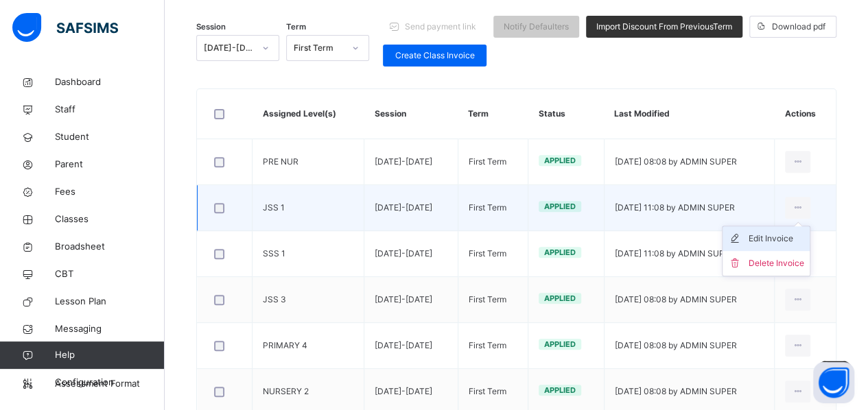 Image resolution: width=868 pixels, height=410 pixels. Describe the element at coordinates (776, 263) in the screenshot. I see `div: Delete Invoice` at that location.